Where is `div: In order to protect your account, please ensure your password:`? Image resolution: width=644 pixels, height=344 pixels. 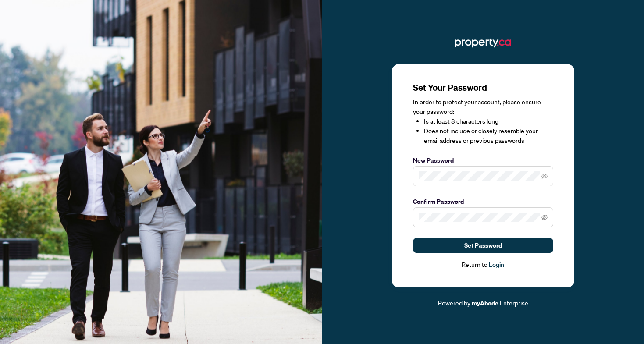 div: In order to protect your account, please ensure your password: is located at coordinates (483, 121).